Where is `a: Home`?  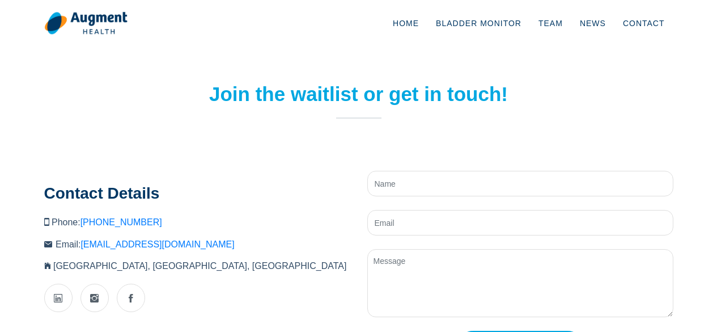
a: Home is located at coordinates (406, 23).